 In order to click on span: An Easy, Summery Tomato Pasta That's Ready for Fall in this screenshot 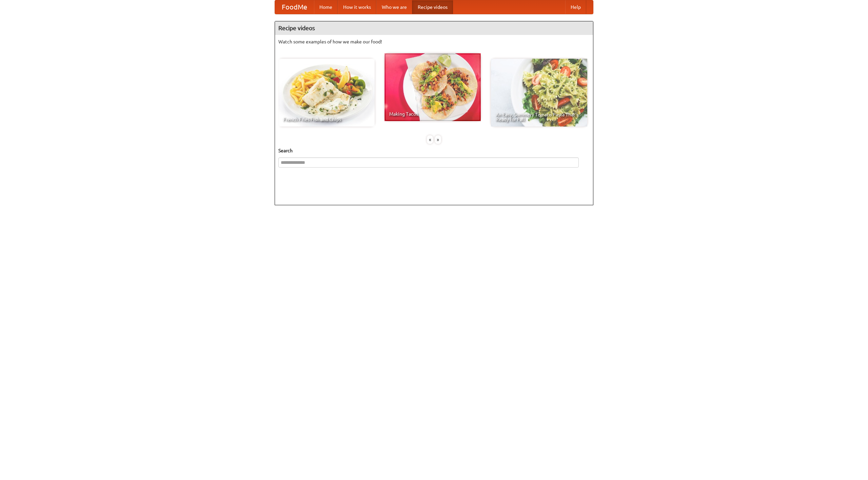, I will do `click(539, 117)`.